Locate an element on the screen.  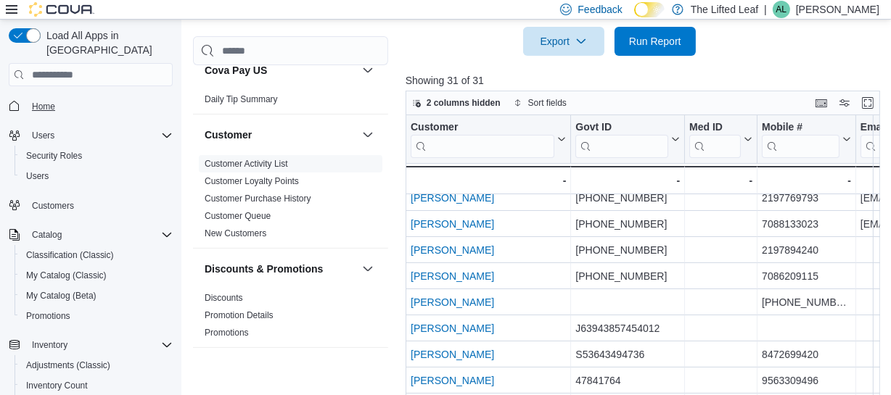
button: My Catalog (Classic) is located at coordinates (97, 276).